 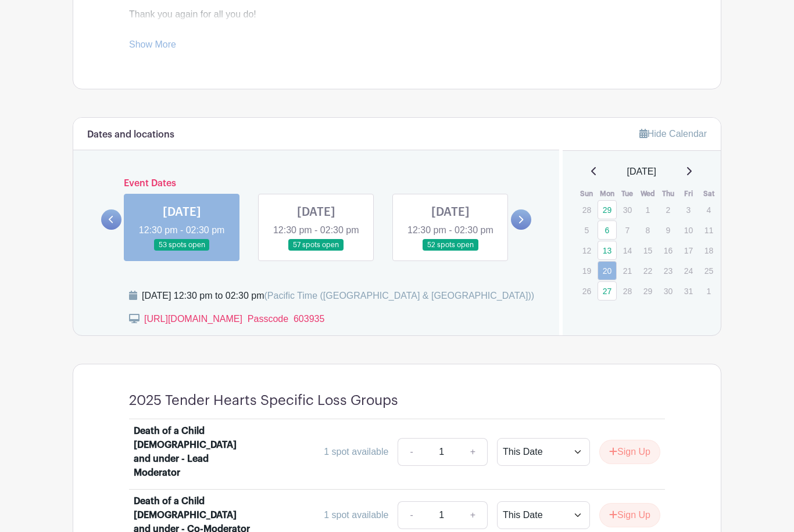 What do you see at coordinates (627, 194) in the screenshot?
I see `th: Tue` at bounding box center [627, 194].